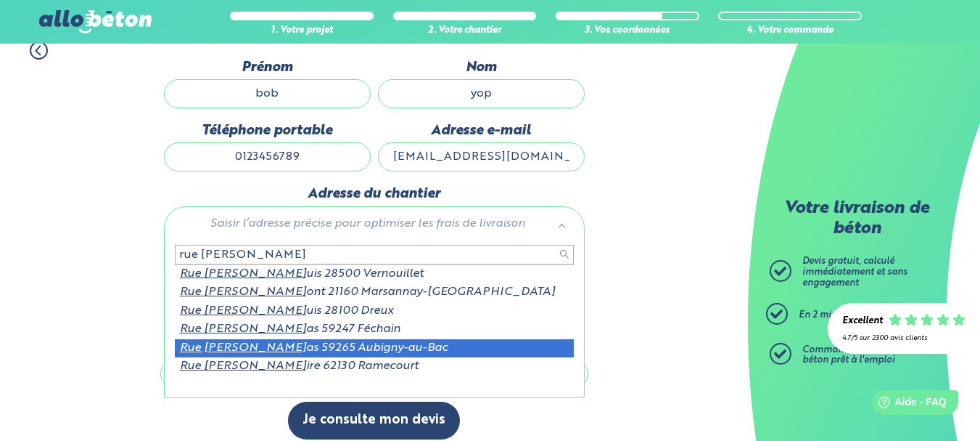  What do you see at coordinates (374, 311) in the screenshot?
I see `div: uis 28100 Dreux` at bounding box center [374, 311].